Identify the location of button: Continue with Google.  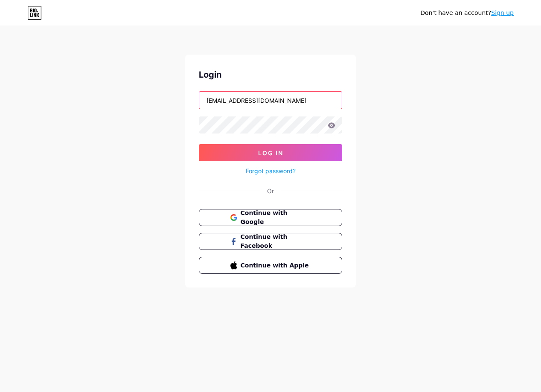
(271, 218).